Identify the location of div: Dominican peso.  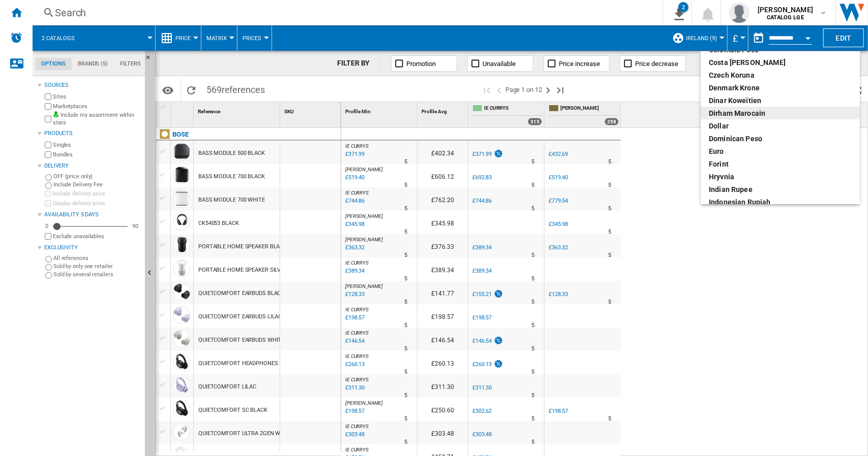
(780, 138).